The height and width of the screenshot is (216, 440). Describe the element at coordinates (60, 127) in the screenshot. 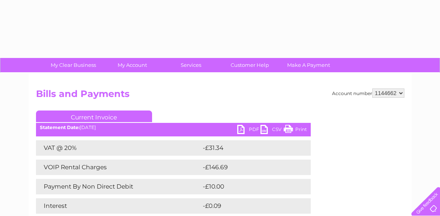

I see `b: Statement Date:` at that location.